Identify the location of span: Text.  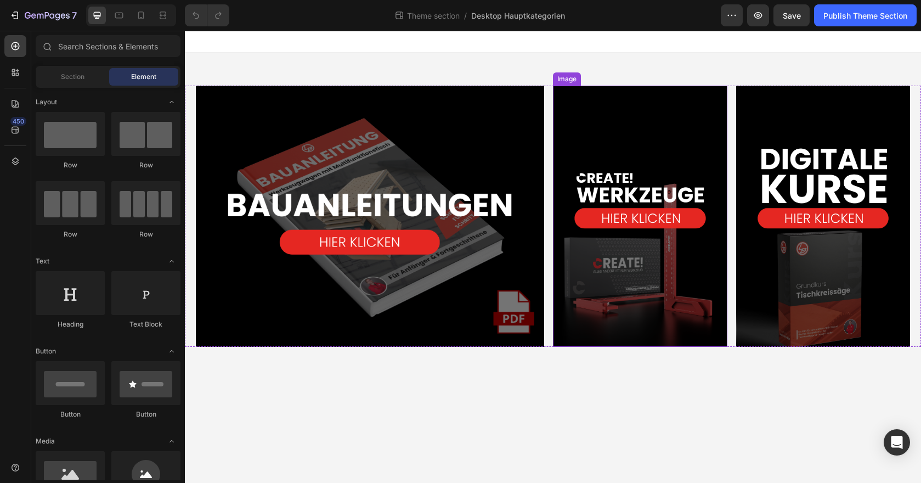
(42, 261).